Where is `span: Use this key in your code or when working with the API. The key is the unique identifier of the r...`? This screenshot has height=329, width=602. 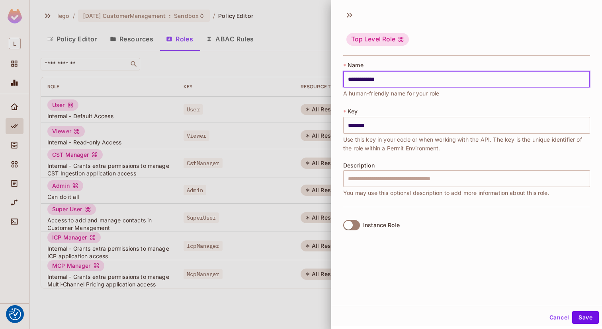
span: Use this key in your code or when working with the API. The key is the unique identifier of the r... is located at coordinates (467, 144).